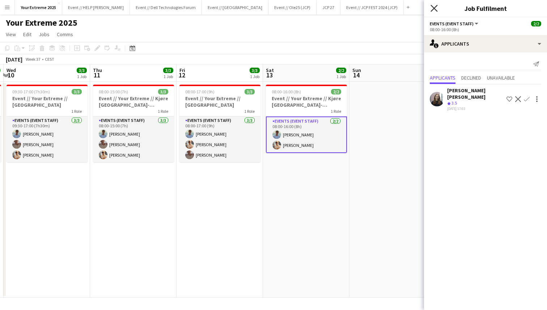 The width and height of the screenshot is (547, 310). I want to click on span: 12, so click(182, 75).